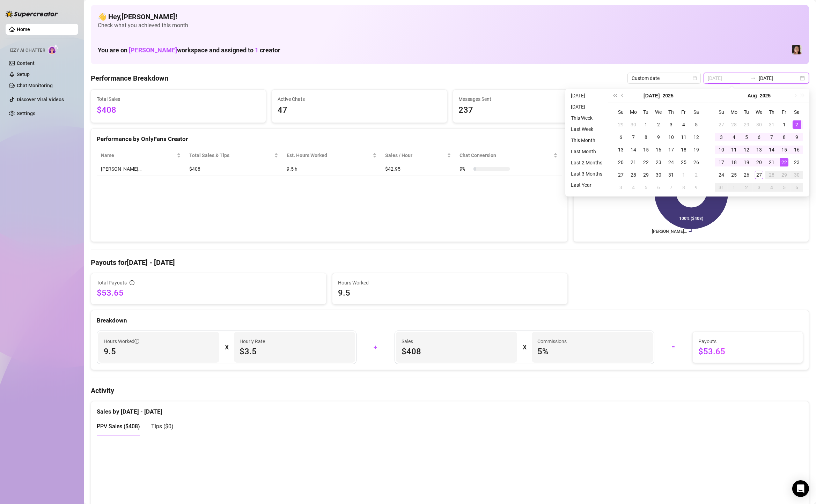 This screenshot has width=816, height=504. Describe the element at coordinates (785, 124) in the screenshot. I see `td: 2025-08-01` at that location.